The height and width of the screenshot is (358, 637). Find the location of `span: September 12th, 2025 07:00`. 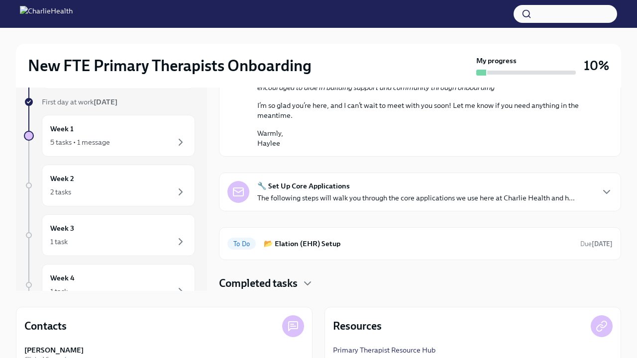

span: September 12th, 2025 07:00 is located at coordinates (596, 244).